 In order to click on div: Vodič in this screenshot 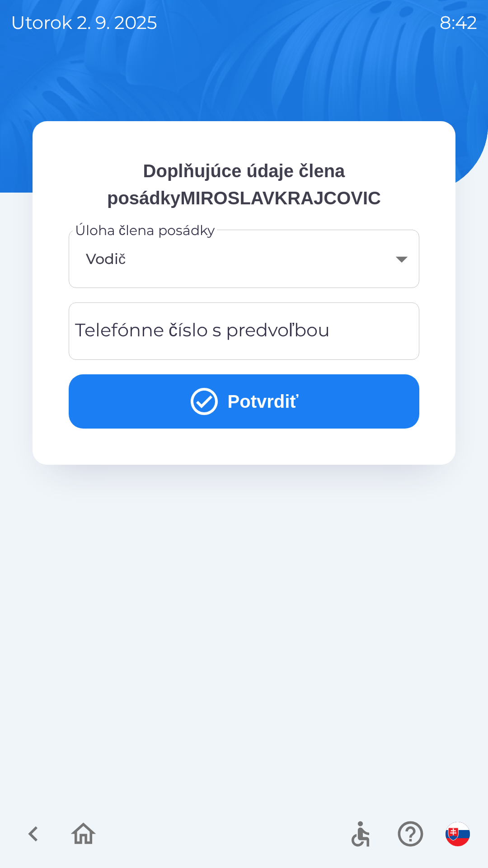, I will do `click(244, 259)`.